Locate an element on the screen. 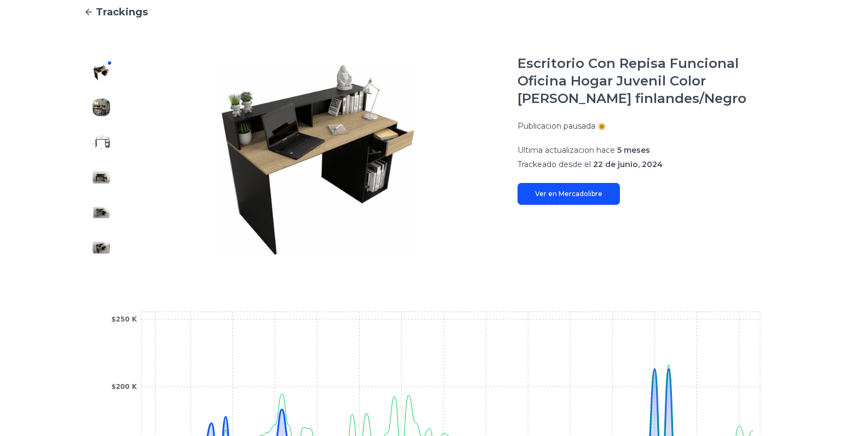  span: 5 meses is located at coordinates (633, 150).